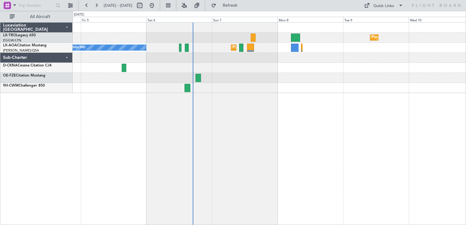  Describe the element at coordinates (36, 17) in the screenshot. I see `button: All Aircraft` at that location.